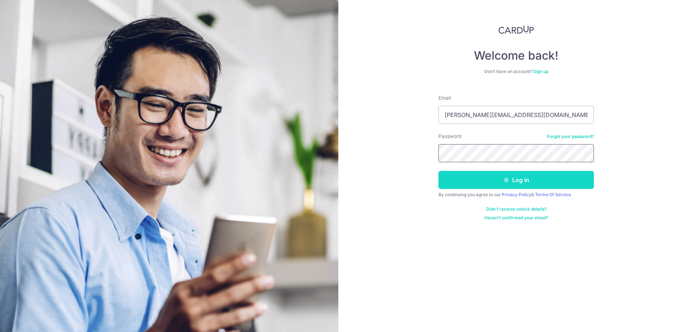 This screenshot has width=694, height=332. I want to click on a: Privacy Policy, so click(516, 194).